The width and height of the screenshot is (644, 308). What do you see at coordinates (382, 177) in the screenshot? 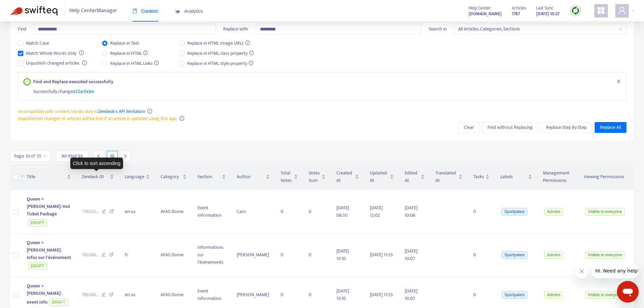
I see `th: Updated At` at bounding box center [382, 177].